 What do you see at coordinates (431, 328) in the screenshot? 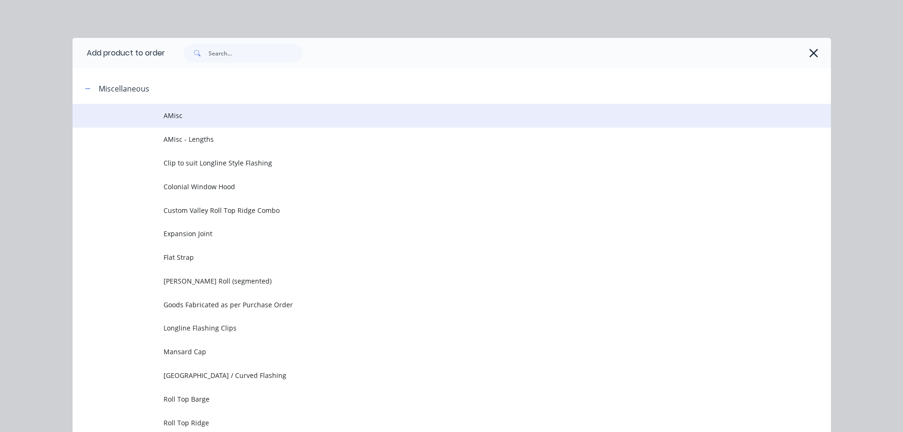
I see `span: Longline Flashing Clips` at bounding box center [431, 328].